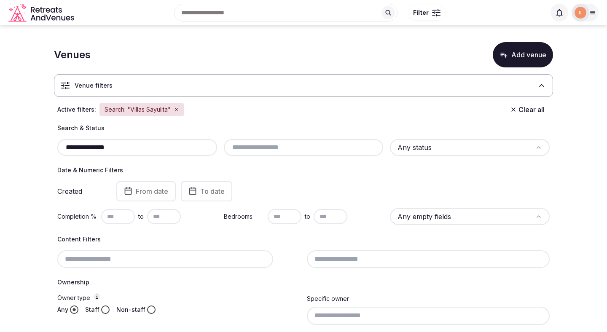 The image size is (607, 332). Describe the element at coordinates (78, 217) in the screenshot. I see `label: Completion %` at that location.